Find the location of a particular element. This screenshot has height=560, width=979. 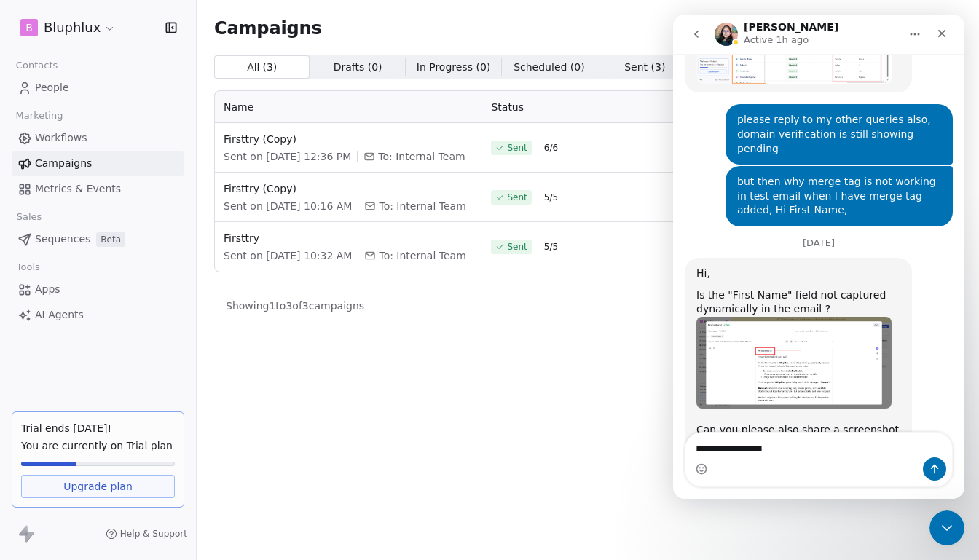

button: Home is located at coordinates (242, 19).